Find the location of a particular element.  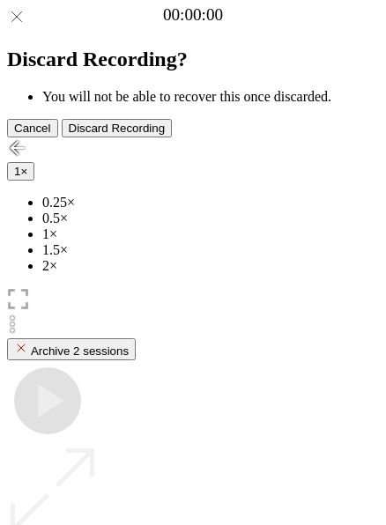

li: 0.25× is located at coordinates (211, 203).